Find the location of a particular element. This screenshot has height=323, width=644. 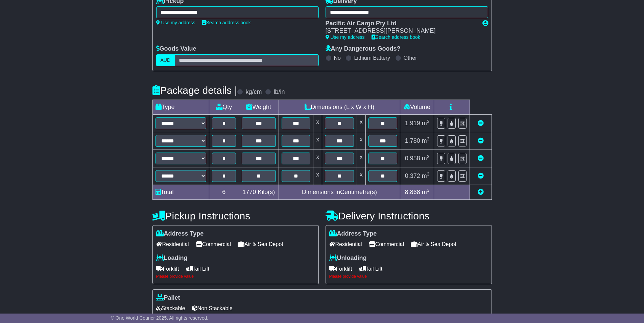

label: Loading is located at coordinates (172, 258).